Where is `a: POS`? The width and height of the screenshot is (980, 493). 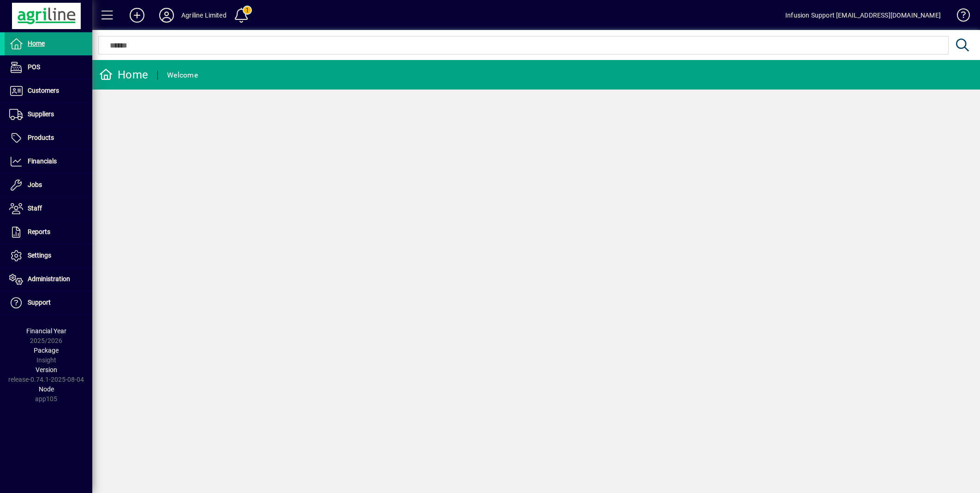
a: POS is located at coordinates (49, 67).